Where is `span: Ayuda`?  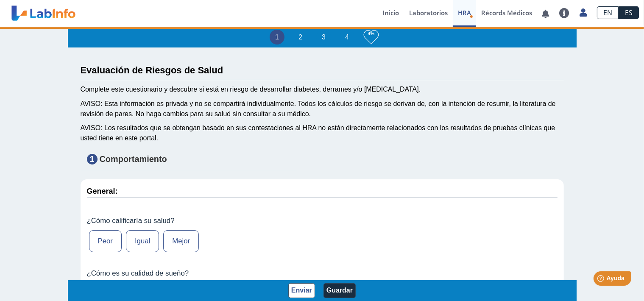
span: Ayuda is located at coordinates (47, 10).